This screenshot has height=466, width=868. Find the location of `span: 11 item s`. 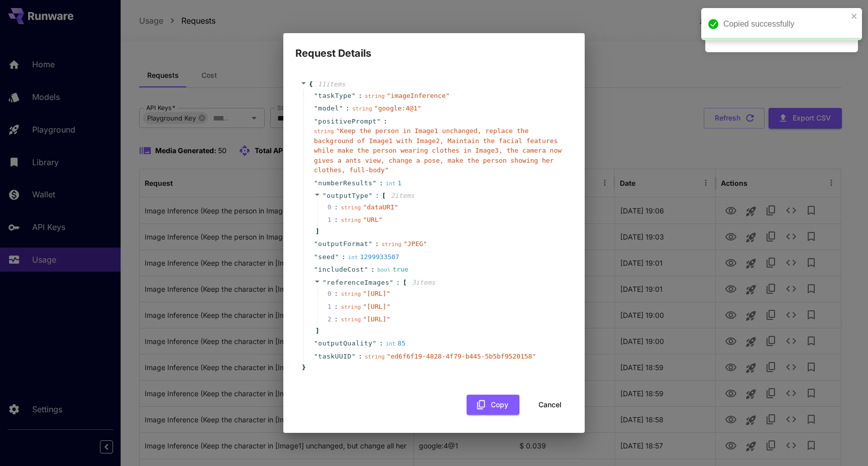

span: 11 item s is located at coordinates (332, 84).